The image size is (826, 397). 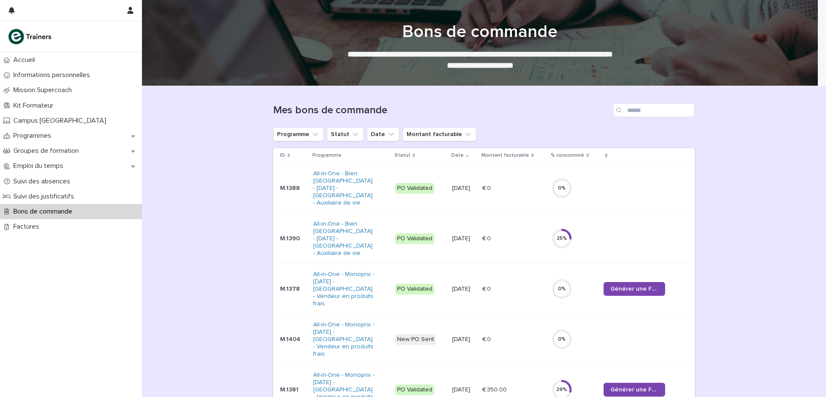 I want to click on p: Montant facturable, so click(x=505, y=155).